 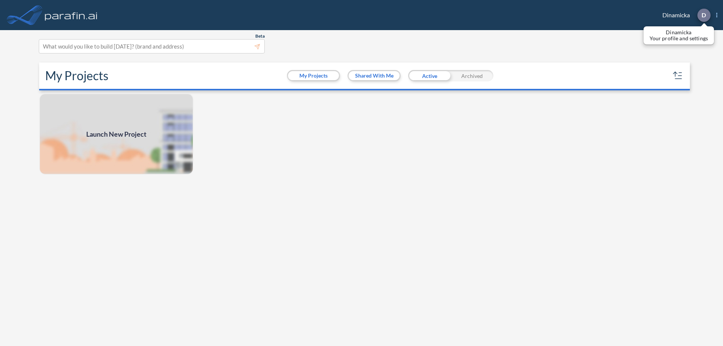 What do you see at coordinates (260, 36) in the screenshot?
I see `span: Beta` at bounding box center [260, 36].